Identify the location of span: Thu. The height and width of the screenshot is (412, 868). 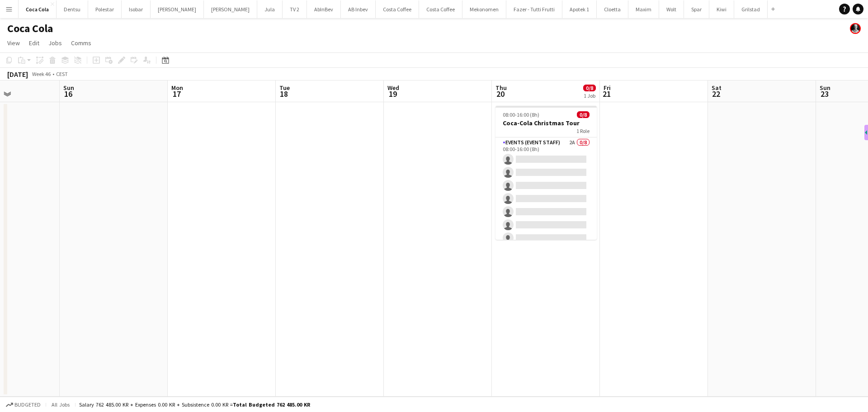
(501, 87).